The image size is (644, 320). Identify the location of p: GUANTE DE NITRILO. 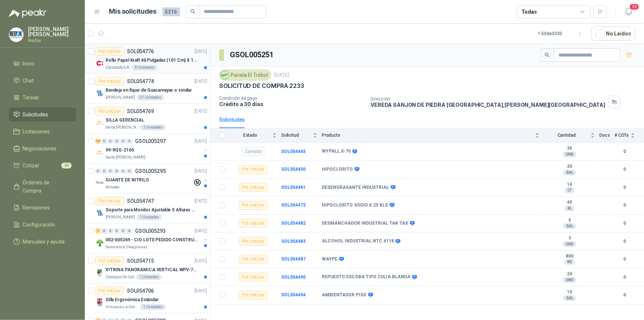
(128, 180).